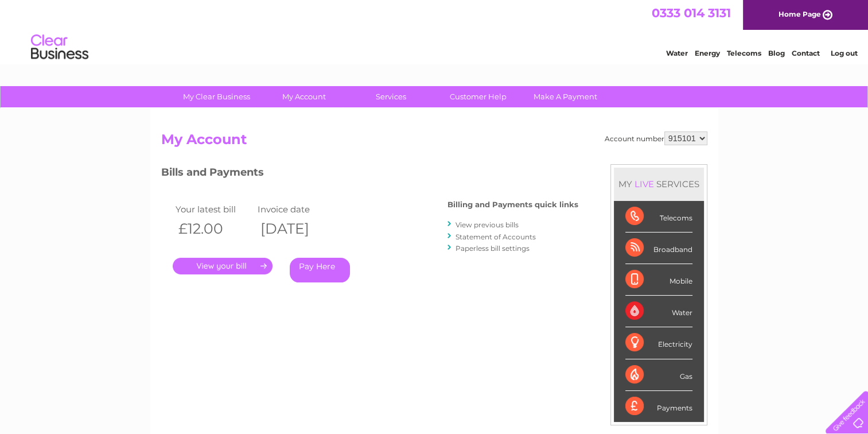 The height and width of the screenshot is (434, 868). I want to click on h4: Billing and Payments quick links, so click(513, 204).